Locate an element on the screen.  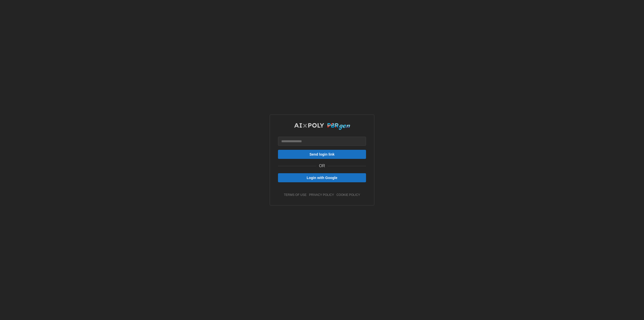
a: terms of use is located at coordinates (295, 195).